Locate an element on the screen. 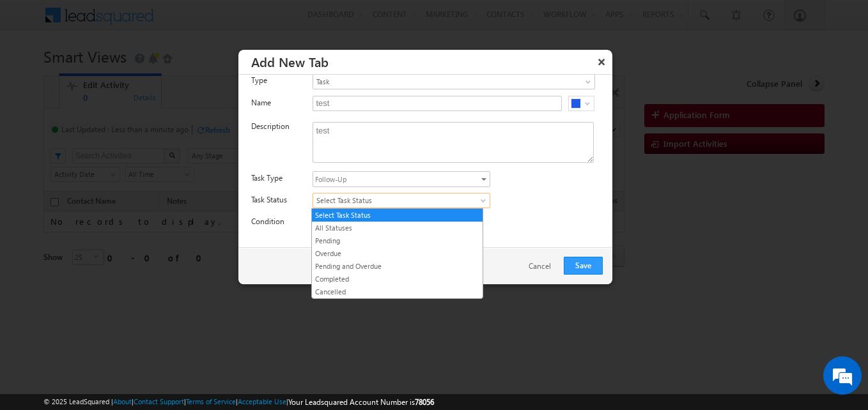  h3: Add New Tab is located at coordinates (429, 62).